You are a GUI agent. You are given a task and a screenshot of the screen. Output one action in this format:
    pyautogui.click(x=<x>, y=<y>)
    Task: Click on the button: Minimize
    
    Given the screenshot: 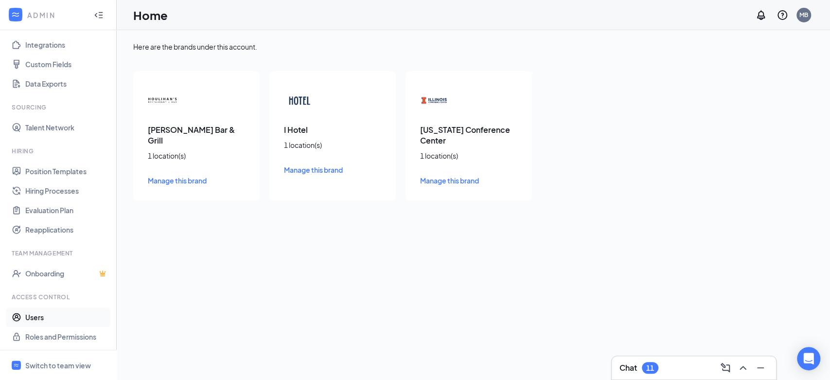 What is the action you would take?
    pyautogui.click(x=761, y=368)
    